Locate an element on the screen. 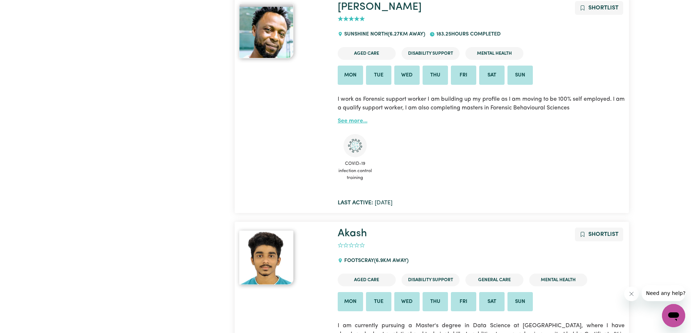  a: See more... is located at coordinates (353, 121).